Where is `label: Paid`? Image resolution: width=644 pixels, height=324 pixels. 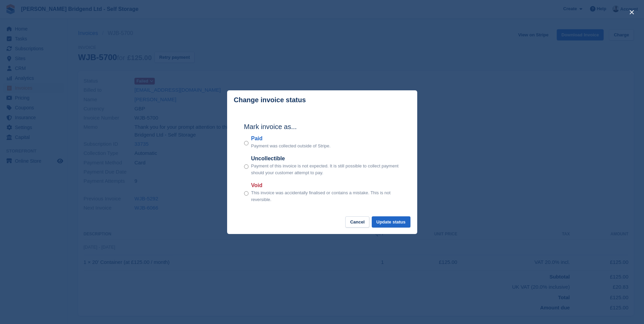 label: Paid is located at coordinates (291, 138).